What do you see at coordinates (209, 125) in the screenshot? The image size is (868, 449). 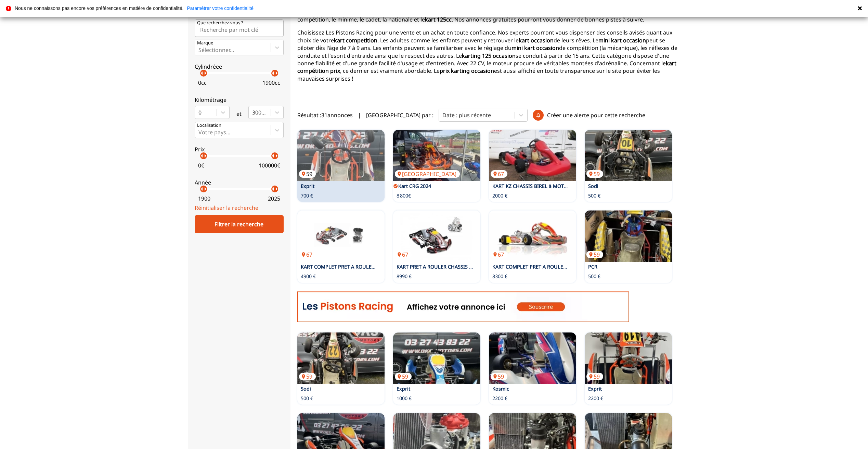 I see `p: Localisation` at bounding box center [209, 125].